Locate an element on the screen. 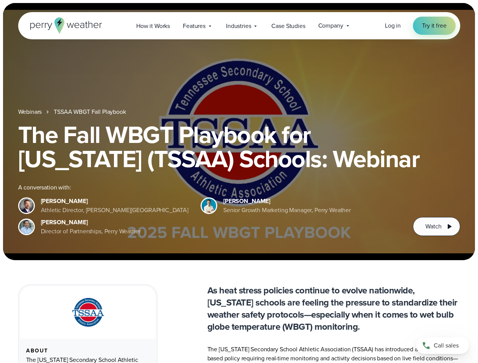 Image resolution: width=478 pixels, height=363 pixels. img: TSSAA-Tennessee-Secondary-School-Athletic-Association.svg is located at coordinates (88, 313).